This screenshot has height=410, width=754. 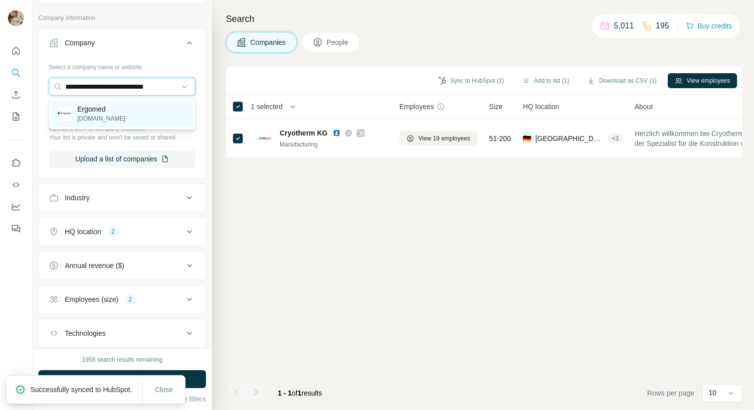 What do you see at coordinates (338, 42) in the screenshot?
I see `span: People` at bounding box center [338, 42].